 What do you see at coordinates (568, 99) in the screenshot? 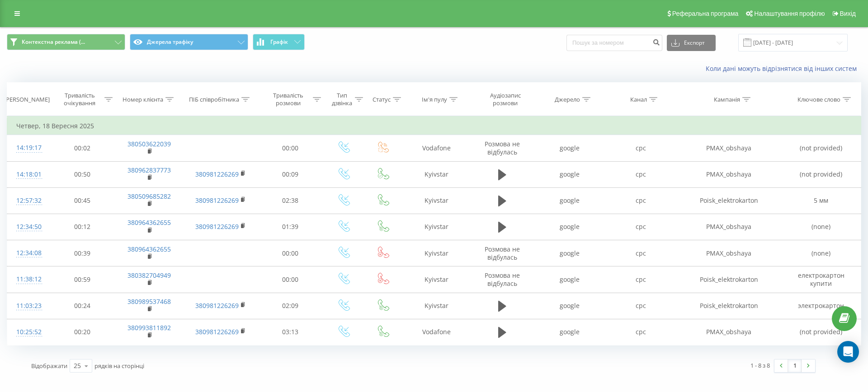
I see `div: Джерело` at bounding box center [568, 99].